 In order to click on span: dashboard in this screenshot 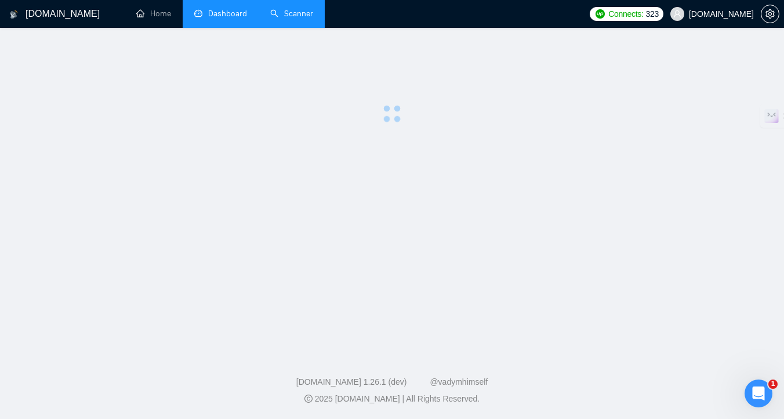, I will do `click(198, 13)`.